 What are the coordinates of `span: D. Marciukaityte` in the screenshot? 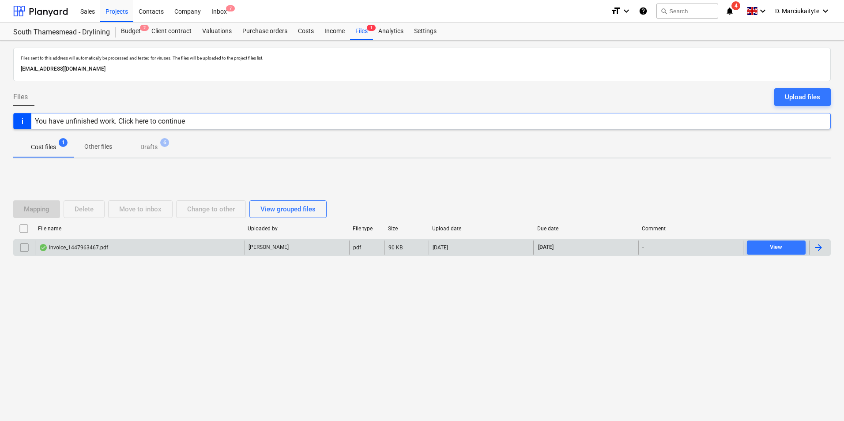 It's located at (797, 11).